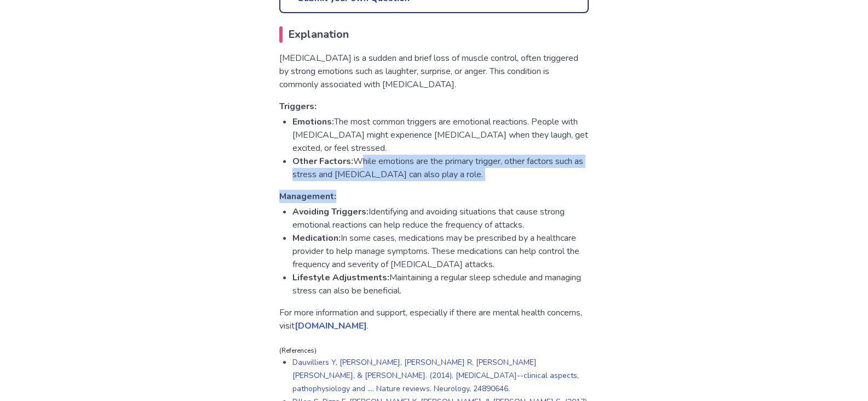 The image size is (868, 401). I want to click on strong: Other Factors:, so click(323, 161).